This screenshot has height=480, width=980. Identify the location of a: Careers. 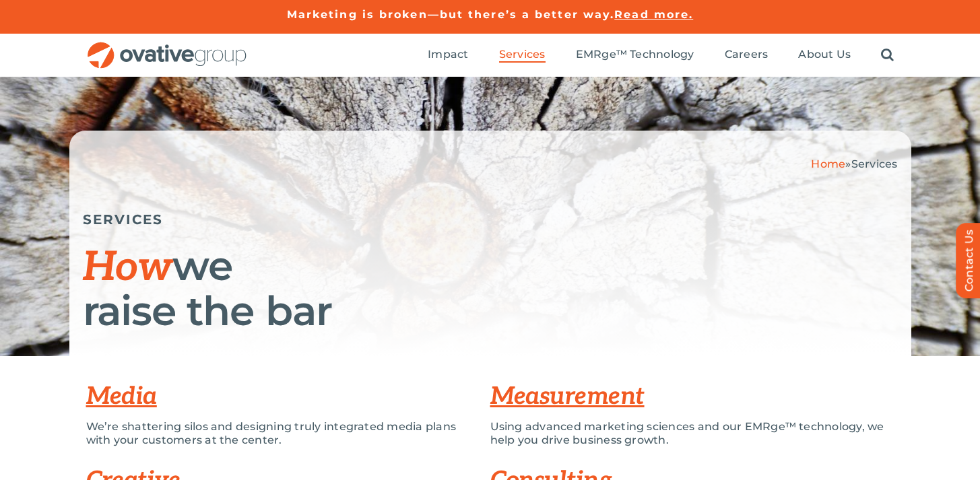
(746, 56).